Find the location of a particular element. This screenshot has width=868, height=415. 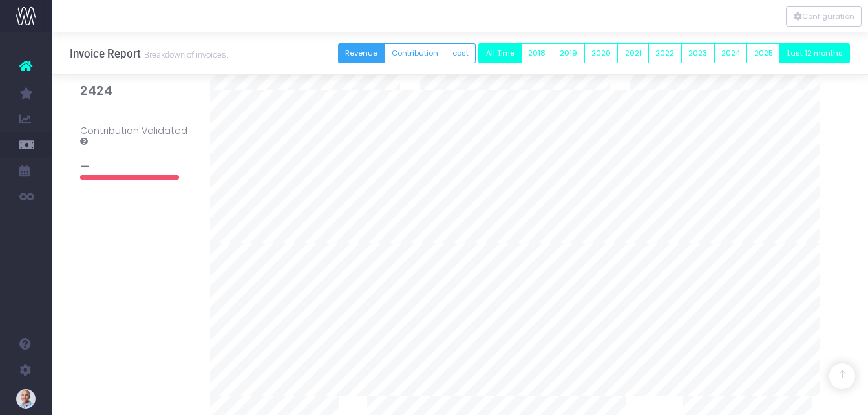

h3: Invoice Report is located at coordinates (149, 53).